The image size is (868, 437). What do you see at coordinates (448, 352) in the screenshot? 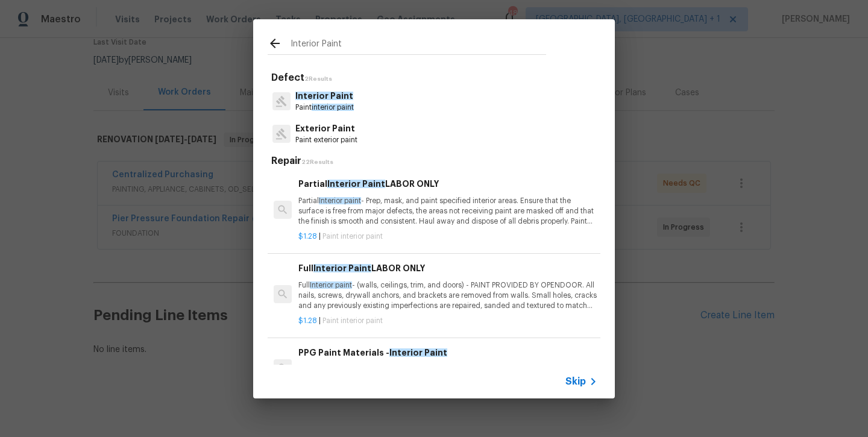
I see `h6: PPG Paint Materials -` at bounding box center [448, 352].